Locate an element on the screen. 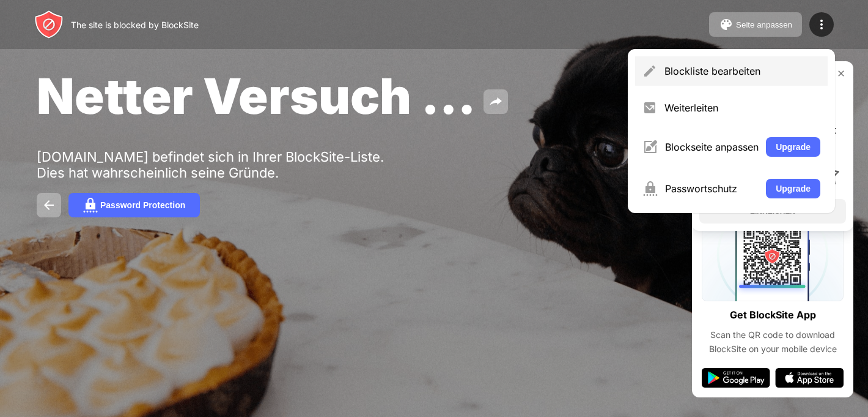 The width and height of the screenshot is (868, 417). img: rate-us-close.svg is located at coordinates (841, 73).